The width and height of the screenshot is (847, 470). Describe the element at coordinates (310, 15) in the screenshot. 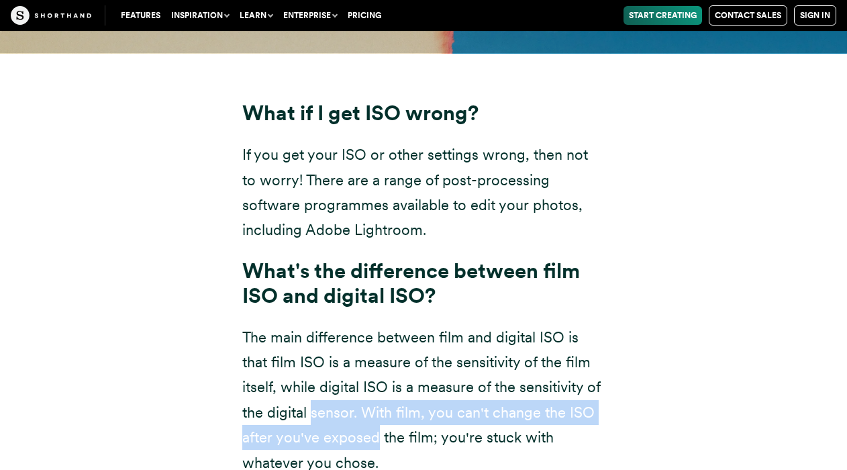

I see `button: Enterprise` at that location.